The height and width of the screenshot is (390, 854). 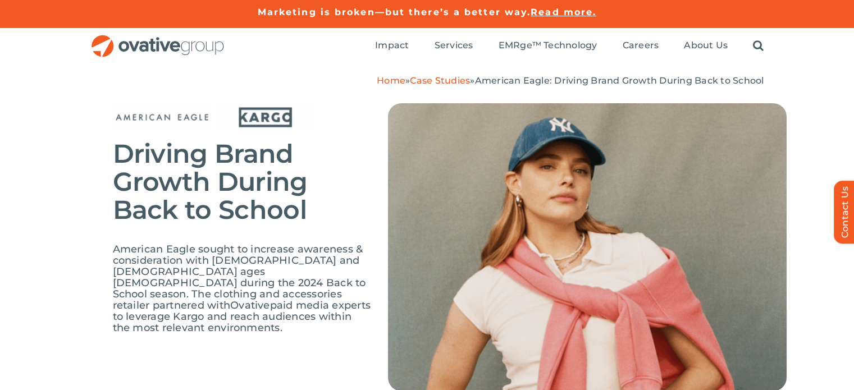 I want to click on a: Home, so click(x=391, y=80).